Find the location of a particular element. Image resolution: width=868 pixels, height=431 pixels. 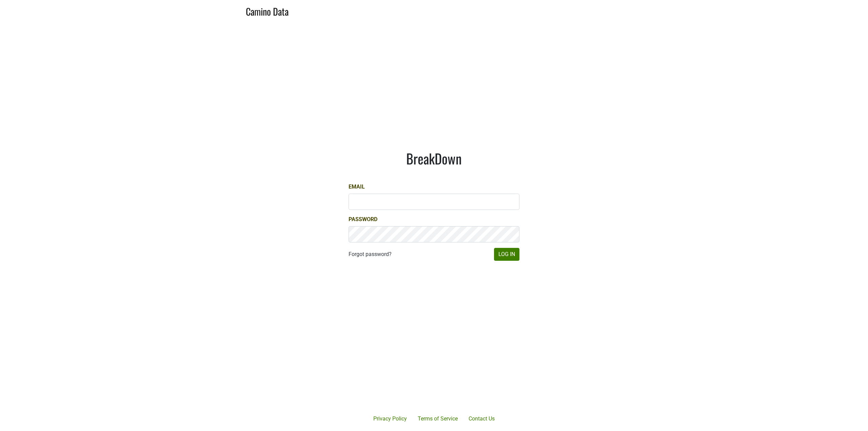

a: Forgot password? is located at coordinates (370, 254).